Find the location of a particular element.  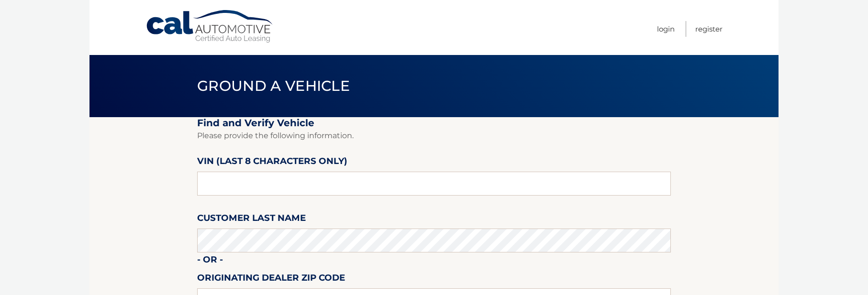

label: - or - is located at coordinates (210, 261).